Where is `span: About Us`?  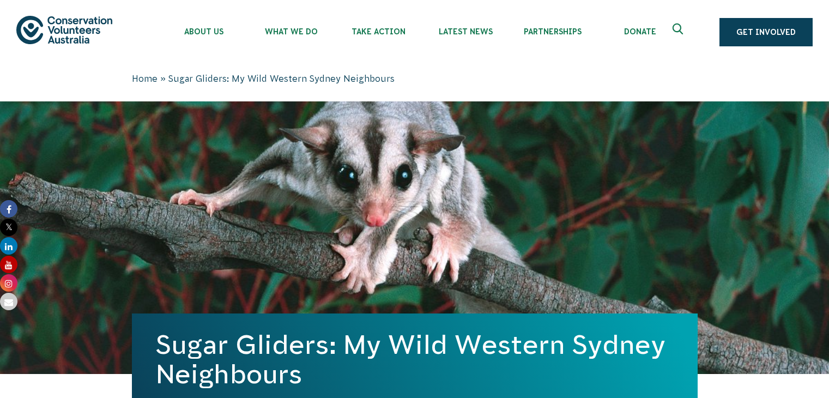 span: About Us is located at coordinates (204, 32).